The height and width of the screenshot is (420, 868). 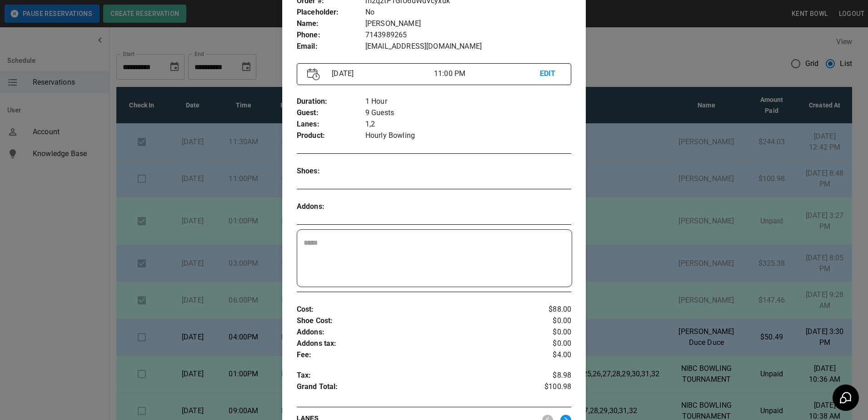 I want to click on p: Shoe Cost :, so click(x=411, y=321).